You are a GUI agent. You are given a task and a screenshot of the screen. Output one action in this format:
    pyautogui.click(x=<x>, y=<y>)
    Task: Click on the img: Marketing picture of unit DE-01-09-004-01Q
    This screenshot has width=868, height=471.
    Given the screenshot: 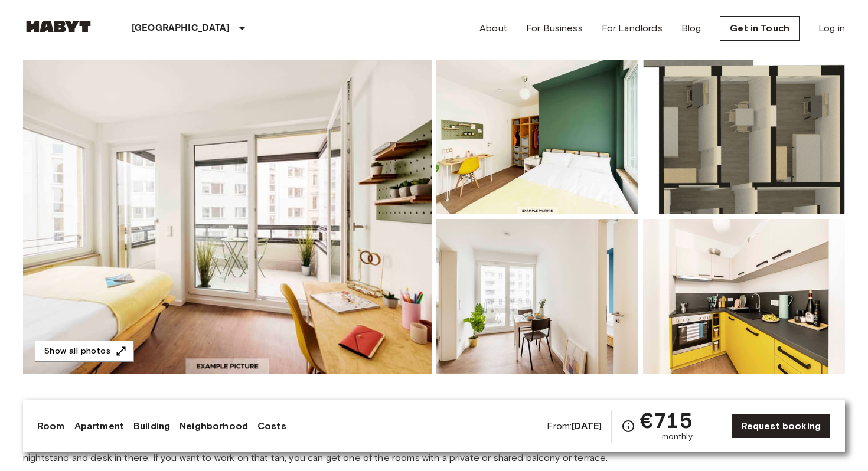 What is the action you would take?
    pyautogui.click(x=227, y=217)
    